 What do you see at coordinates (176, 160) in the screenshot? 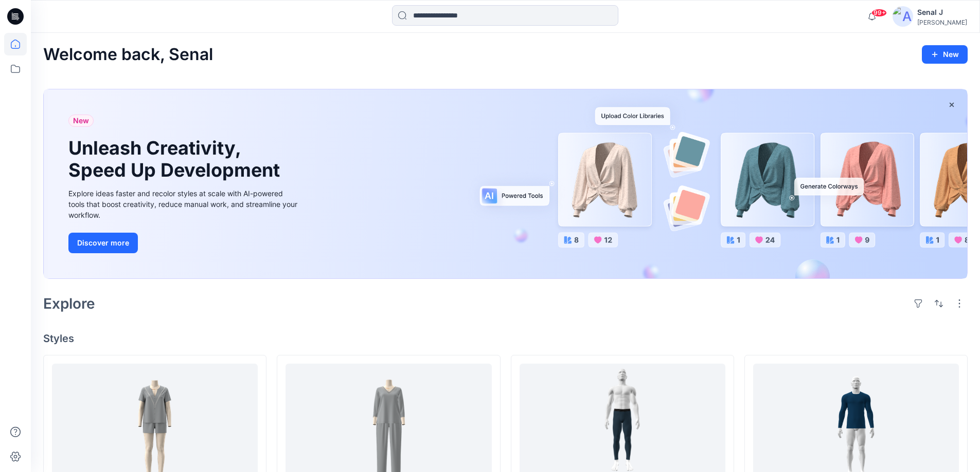
I see `h1: Unleash Creativity, Speed Up Development` at bounding box center [176, 160].